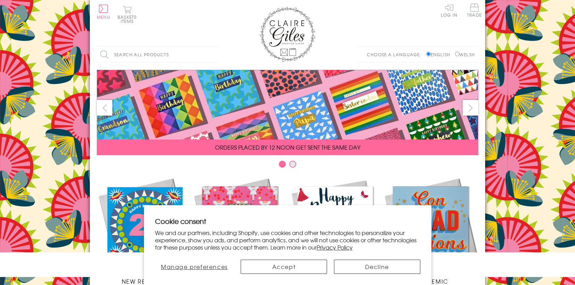  What do you see at coordinates (129, 19) in the screenshot?
I see `span: 0 items` at bounding box center [129, 19].